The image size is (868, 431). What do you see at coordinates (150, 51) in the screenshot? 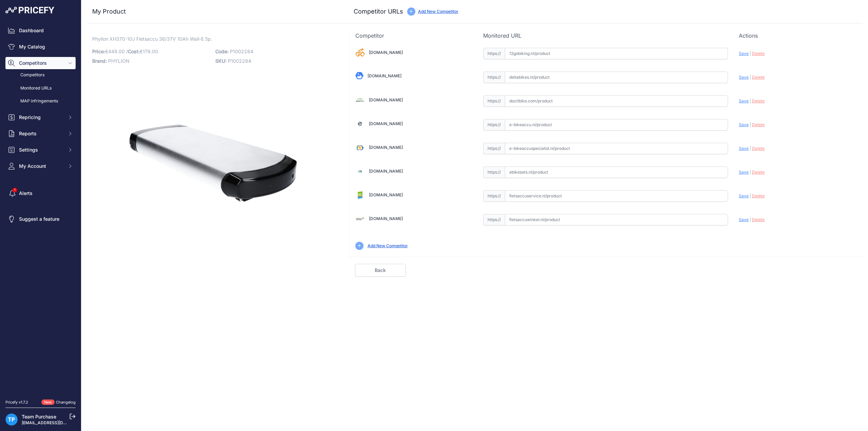
I see `span: 179.00` at bounding box center [150, 51].